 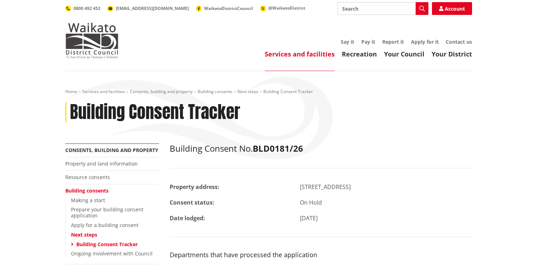 I want to click on a: Report it, so click(x=393, y=41).